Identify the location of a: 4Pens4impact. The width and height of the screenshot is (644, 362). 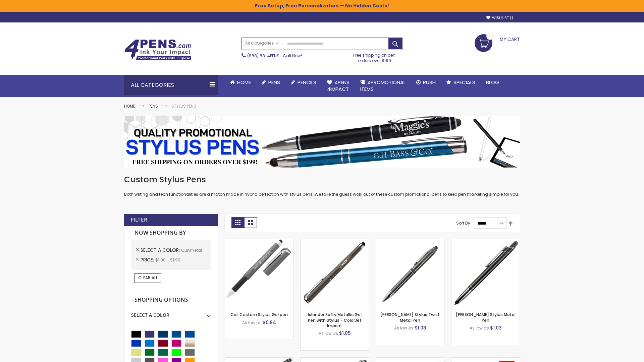
(338, 86).